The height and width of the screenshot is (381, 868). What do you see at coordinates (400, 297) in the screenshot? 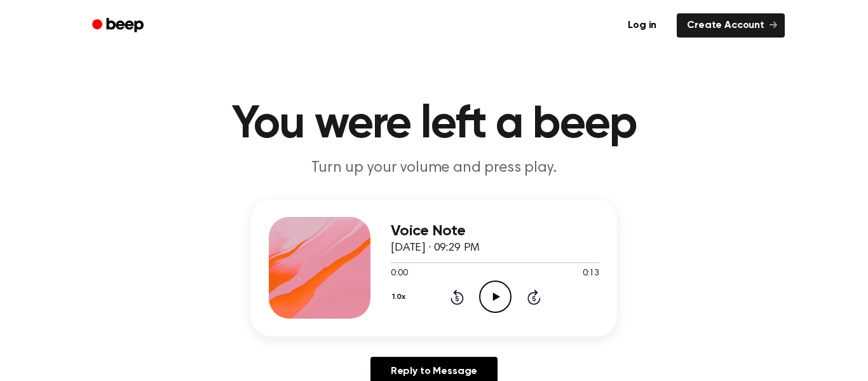
I see `button: 1.0x` at bounding box center [400, 297].